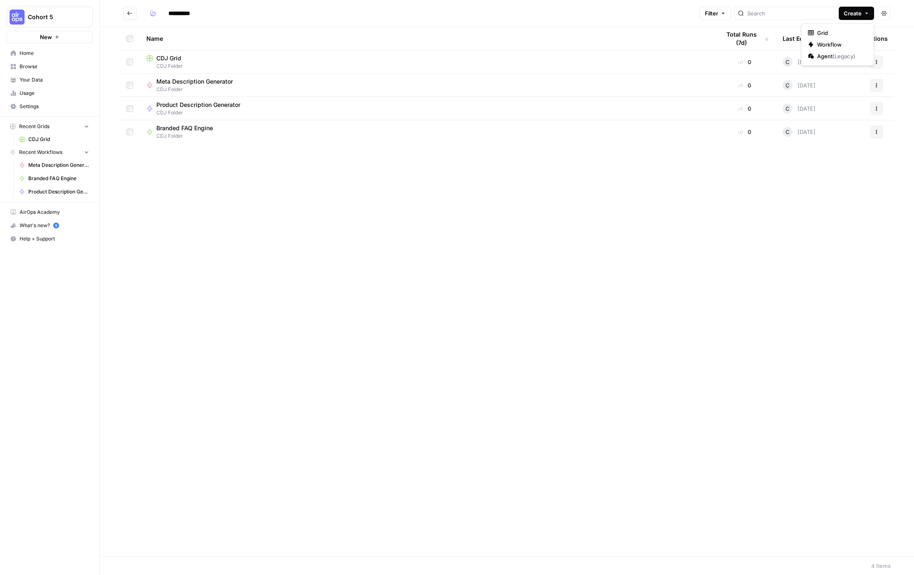 The height and width of the screenshot is (575, 914). What do you see at coordinates (49, 80) in the screenshot?
I see `a: Your Data` at bounding box center [49, 80].